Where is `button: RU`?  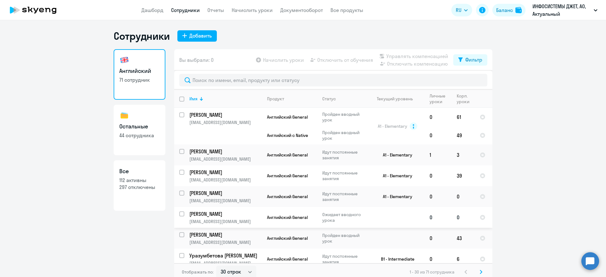 button: RU is located at coordinates (462, 10).